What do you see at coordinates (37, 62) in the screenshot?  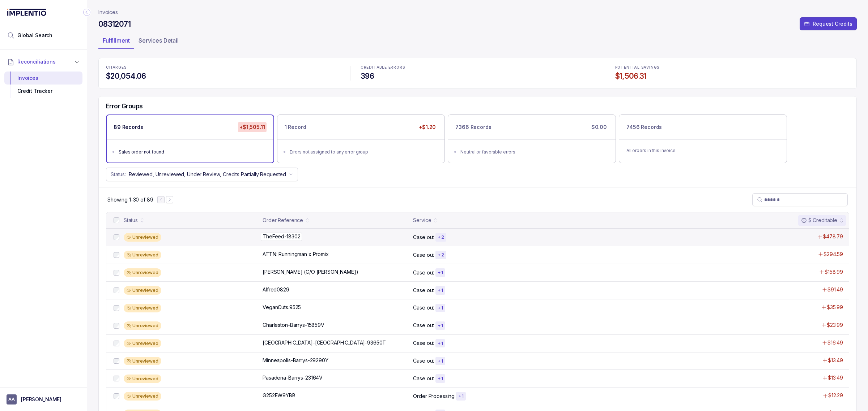 I see `span: Reconciliations` at bounding box center [37, 62].